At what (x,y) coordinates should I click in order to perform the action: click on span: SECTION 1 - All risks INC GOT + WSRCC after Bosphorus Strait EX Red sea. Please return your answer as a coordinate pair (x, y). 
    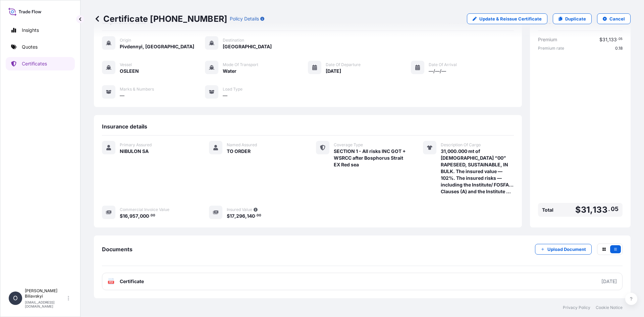
    Looking at the image, I should click on (370, 158).